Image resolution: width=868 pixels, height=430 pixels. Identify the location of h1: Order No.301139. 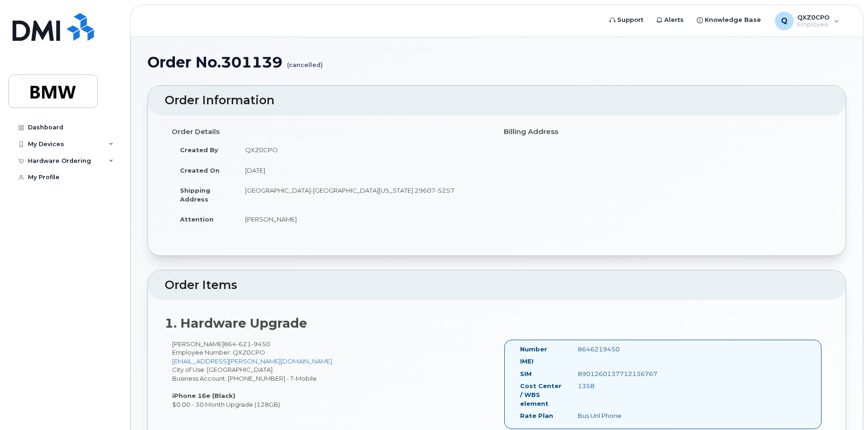
(497, 62).